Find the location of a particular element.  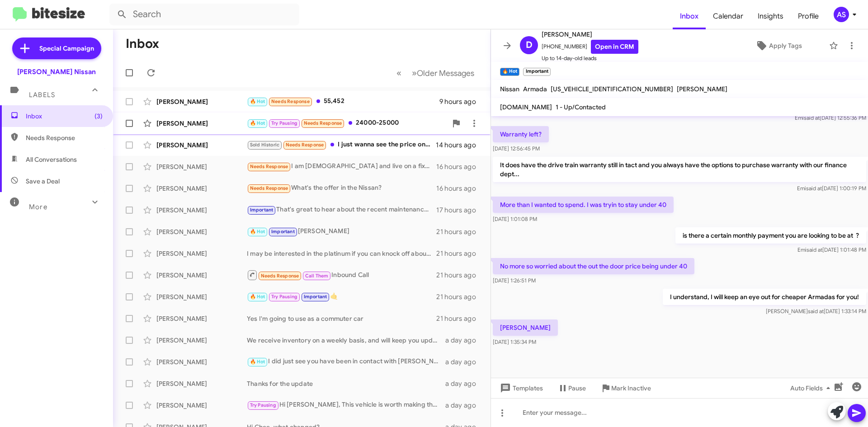

span: Apply Tags is located at coordinates (786, 46).